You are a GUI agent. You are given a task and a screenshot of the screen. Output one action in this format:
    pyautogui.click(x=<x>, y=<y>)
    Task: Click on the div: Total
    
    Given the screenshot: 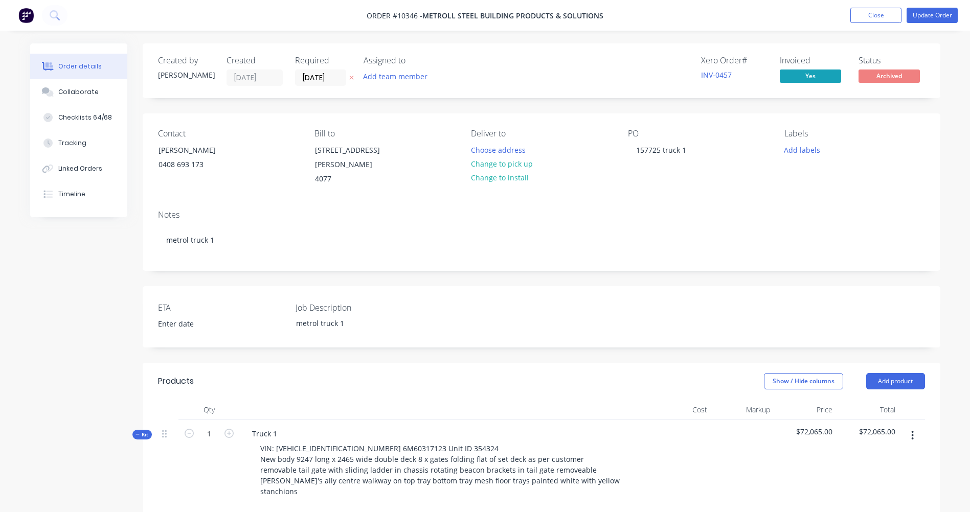 What is the action you would take?
    pyautogui.click(x=868, y=410)
    